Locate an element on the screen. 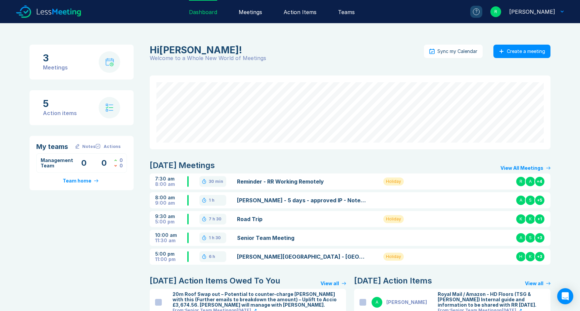 The height and width of the screenshot is (311, 580). div: Actions Closed this Week is located at coordinates (118, 160).